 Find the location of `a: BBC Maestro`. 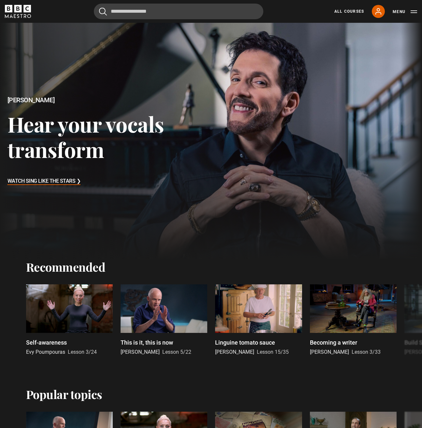

a: BBC Maestro is located at coordinates (18, 11).